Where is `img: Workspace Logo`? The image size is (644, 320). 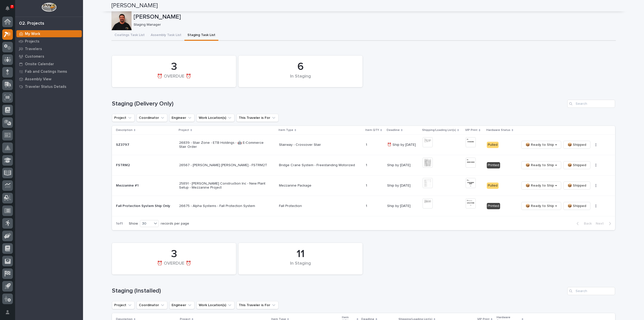
img: Workspace Logo is located at coordinates (49, 7).